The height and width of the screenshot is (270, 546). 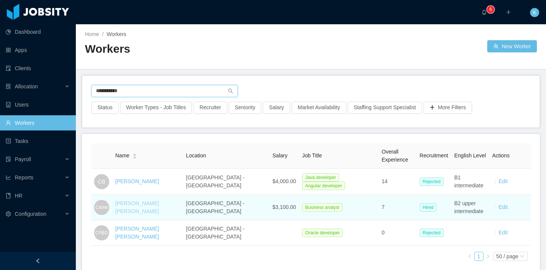 What do you see at coordinates (484, 12) in the screenshot?
I see `i: icon: bell` at bounding box center [484, 12].